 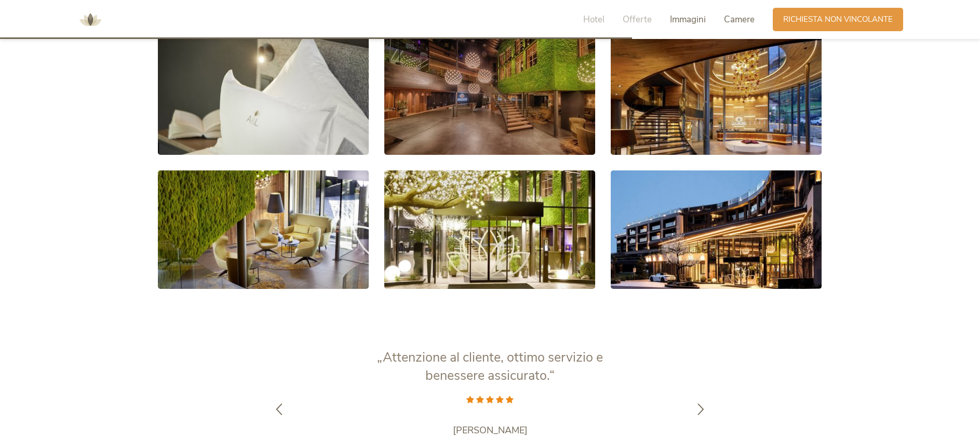 What do you see at coordinates (90, 19) in the screenshot?
I see `a: AMONTI & LUNARIS Wellnessresort` at bounding box center [90, 19].